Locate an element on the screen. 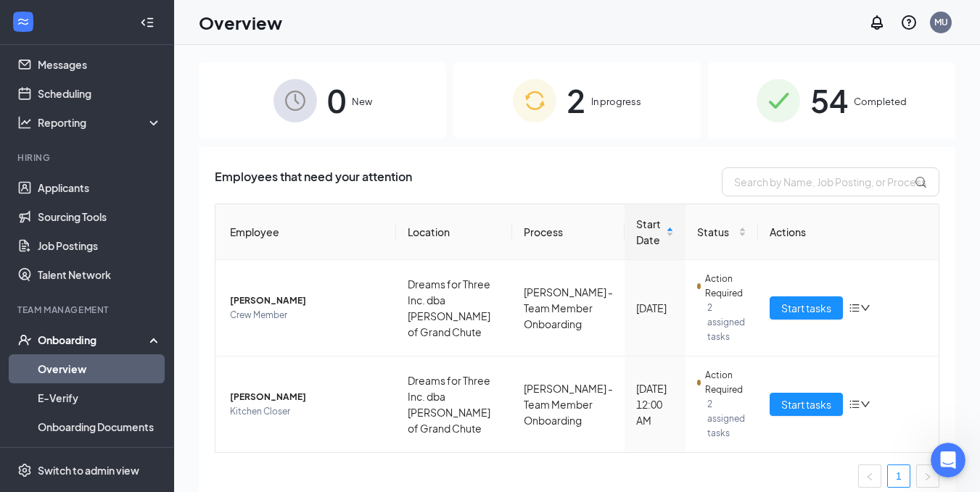  button: Gif picker is located at coordinates (51, 387).